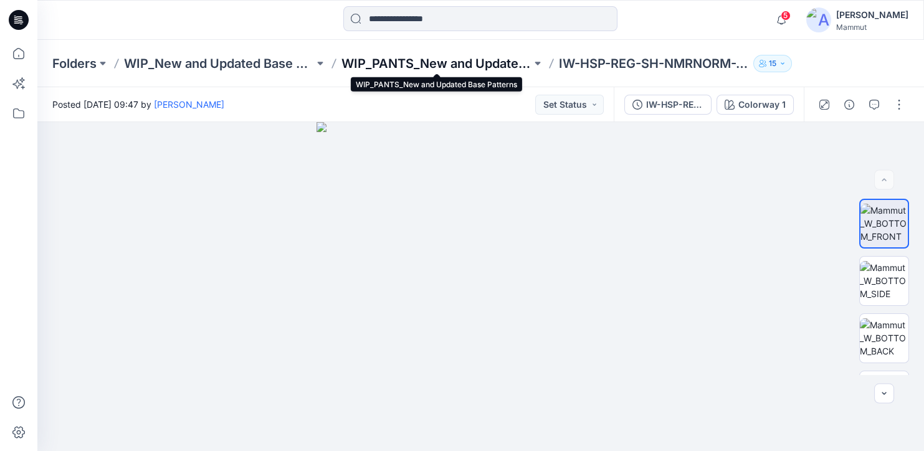 The width and height of the screenshot is (924, 451). What do you see at coordinates (219, 64) in the screenshot?
I see `a: WIP_New and Updated Base Pattern` at bounding box center [219, 64].